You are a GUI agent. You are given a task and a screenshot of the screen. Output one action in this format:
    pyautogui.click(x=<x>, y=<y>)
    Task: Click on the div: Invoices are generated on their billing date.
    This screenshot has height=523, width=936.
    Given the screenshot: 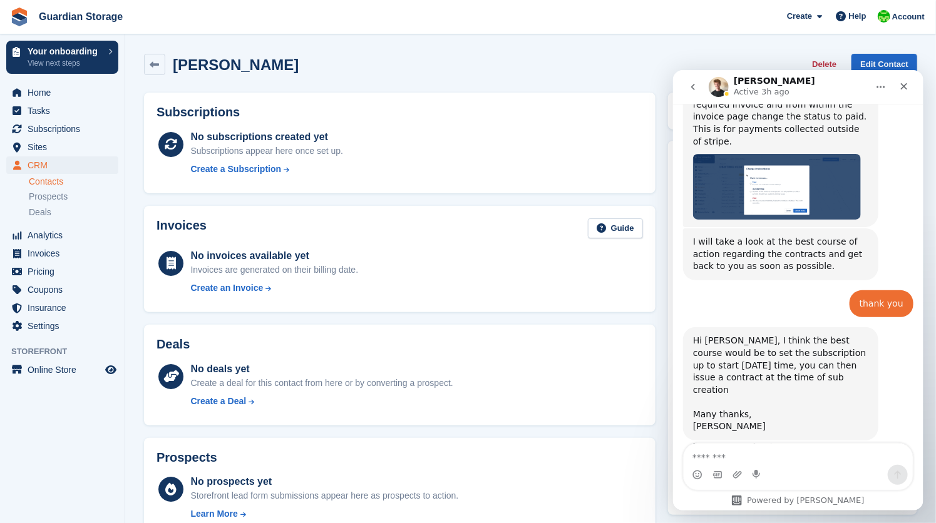 What is the action you would take?
    pyautogui.click(x=274, y=270)
    